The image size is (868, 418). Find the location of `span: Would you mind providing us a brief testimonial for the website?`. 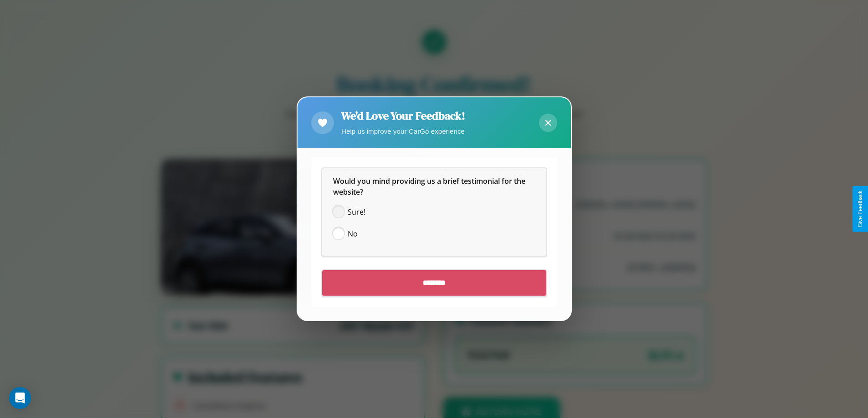

span: Would you mind providing us a brief testimonial for the website? is located at coordinates (430, 187).